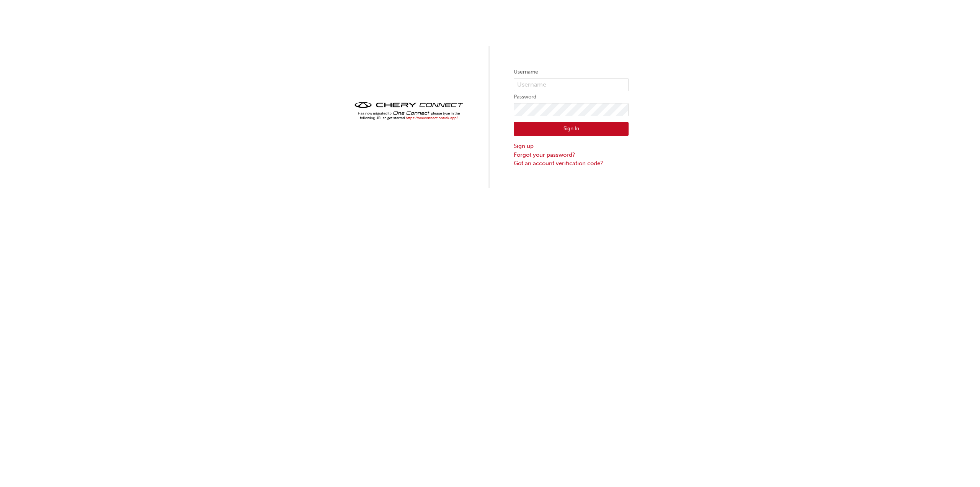 This screenshot has height=487, width=980. I want to click on label: Username, so click(571, 72).